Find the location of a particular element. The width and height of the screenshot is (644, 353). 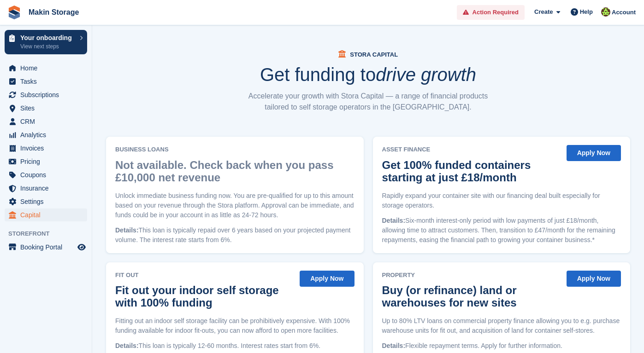

span: Action Required is located at coordinates (496, 13).